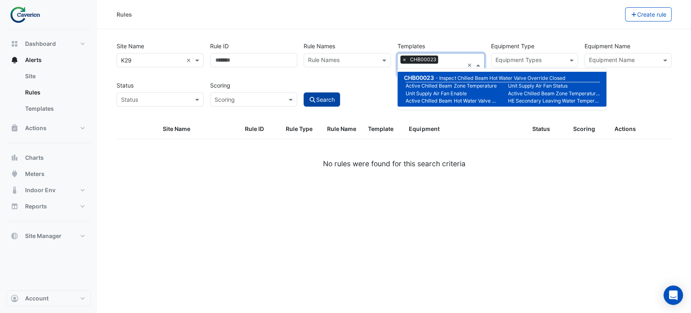 The width and height of the screenshot is (691, 313). What do you see at coordinates (124, 14) in the screenshot?
I see `div: Rules` at bounding box center [124, 14].